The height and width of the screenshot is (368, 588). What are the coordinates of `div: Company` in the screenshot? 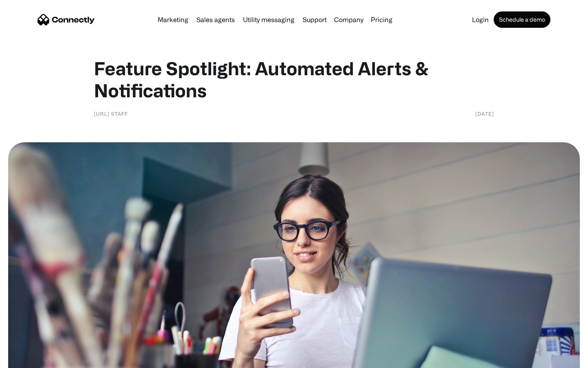 It's located at (349, 20).